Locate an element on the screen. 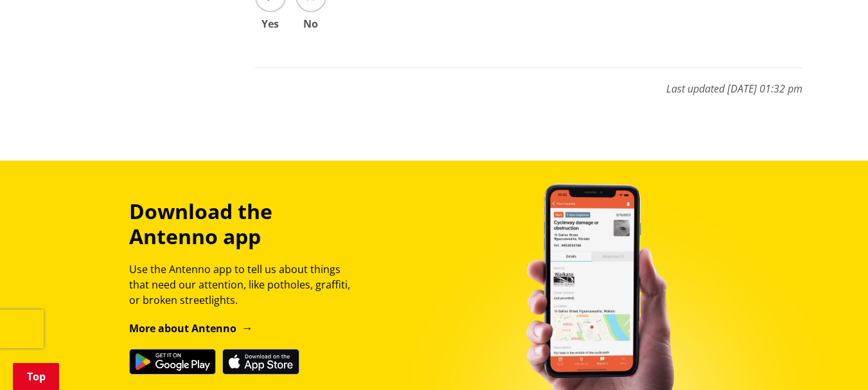 The image size is (868, 390). p: Use the Antenno app to tell us about things that need our attention, like potholes, graffiti, or ... is located at coordinates (245, 284).